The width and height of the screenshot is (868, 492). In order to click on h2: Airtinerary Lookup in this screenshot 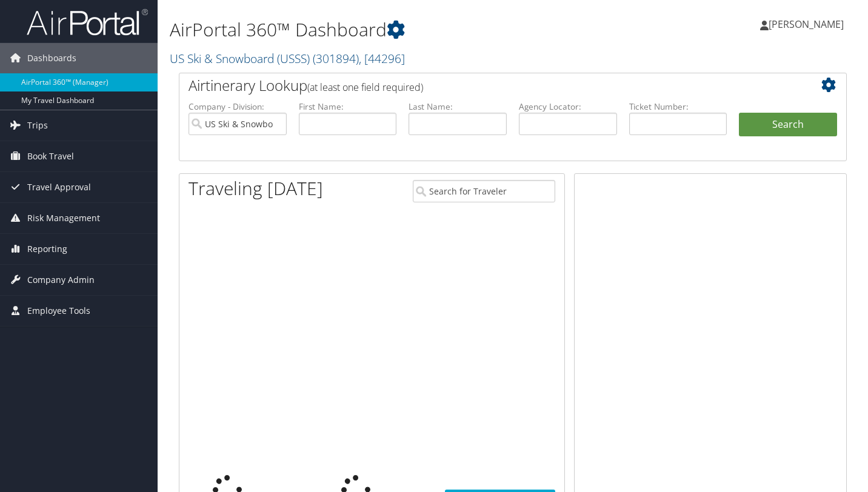, I will do `click(485, 85)`.